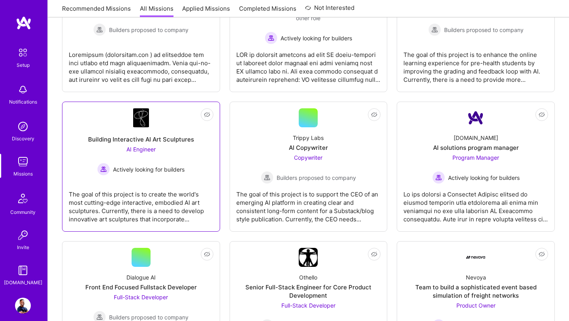  Describe the element at coordinates (476, 291) in the screenshot. I see `div: Team to build a sophisticated event based simulation of freight networks` at that location.